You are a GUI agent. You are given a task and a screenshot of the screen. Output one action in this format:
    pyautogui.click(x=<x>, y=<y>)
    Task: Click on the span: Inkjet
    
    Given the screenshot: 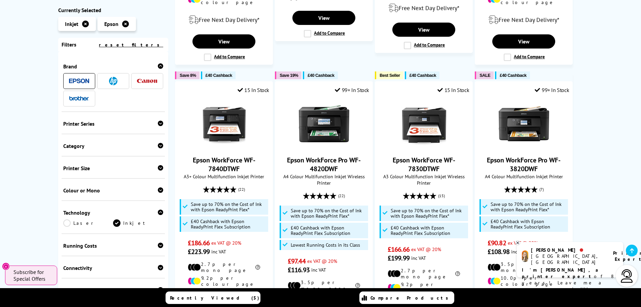 What is the action you would take?
    pyautogui.click(x=72, y=24)
    